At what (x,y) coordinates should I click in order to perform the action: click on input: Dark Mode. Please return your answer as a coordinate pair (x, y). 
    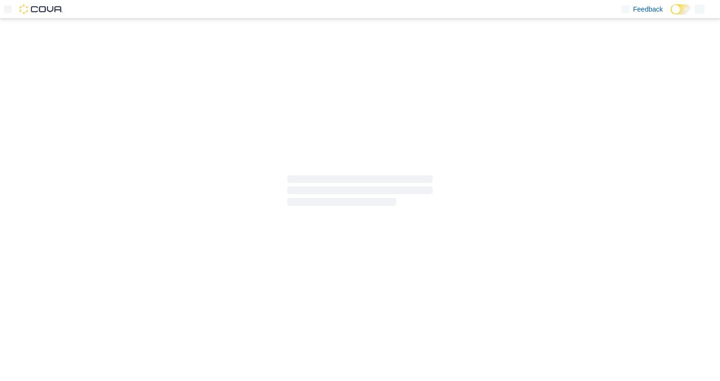
    Looking at the image, I should click on (681, 9).